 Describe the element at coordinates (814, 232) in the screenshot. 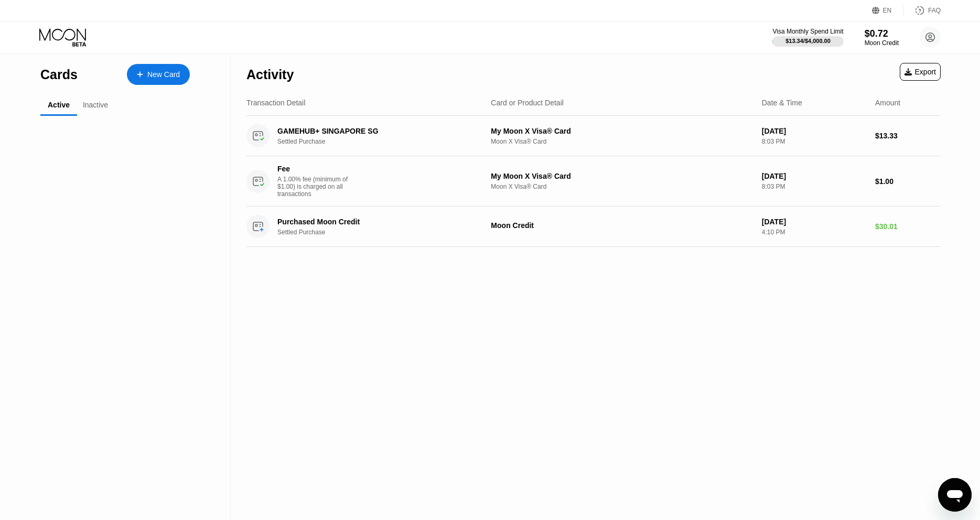

I see `div: 4:10 PM` at that location.